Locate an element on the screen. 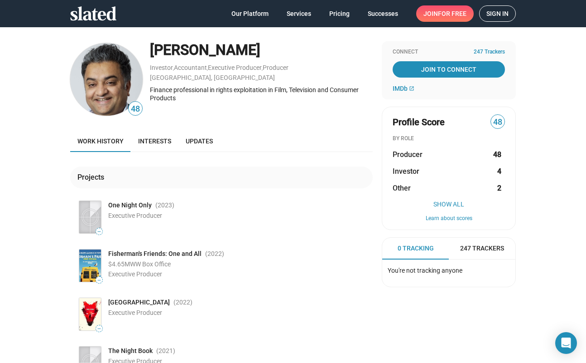 This screenshot has height=363, width=586. a: Services is located at coordinates (299, 14).